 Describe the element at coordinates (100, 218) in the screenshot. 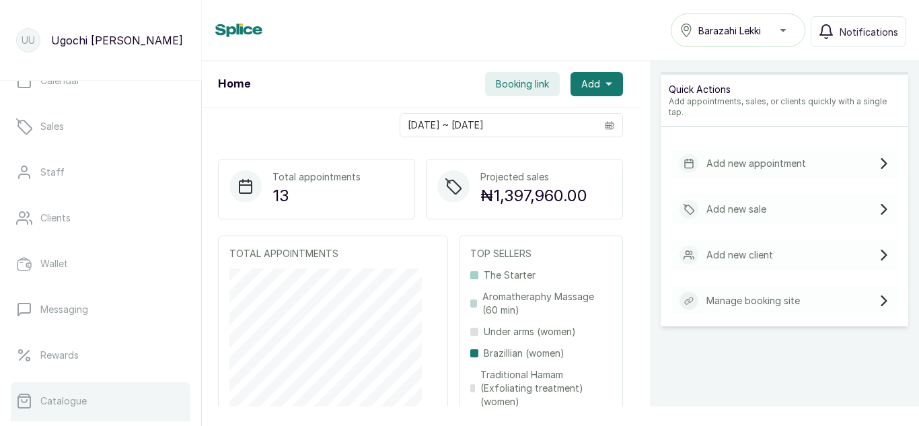

I see `a: Clients` at that location.